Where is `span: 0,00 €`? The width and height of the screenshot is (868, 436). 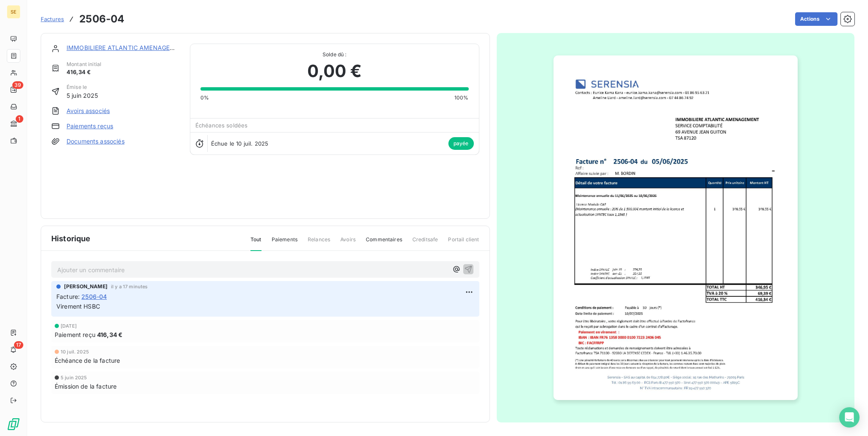
span: 0,00 € is located at coordinates (335, 72).